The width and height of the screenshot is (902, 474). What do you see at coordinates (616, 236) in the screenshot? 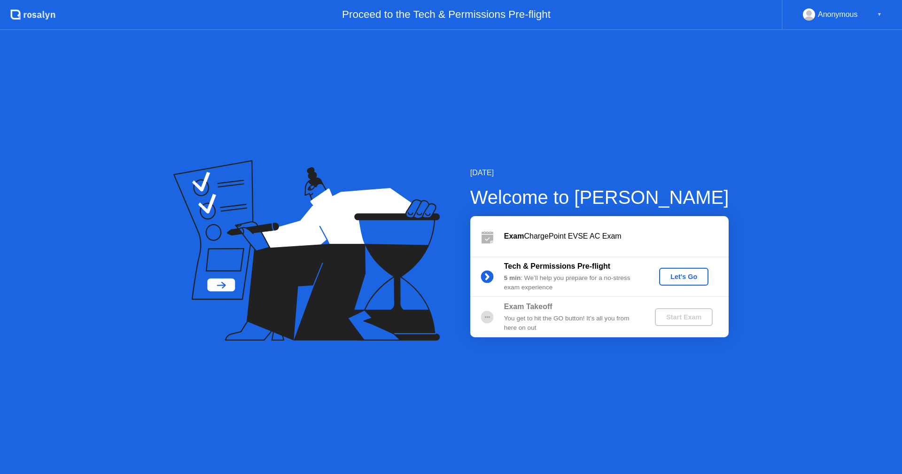
I see `div: ChargePoint EVSE AC Exam` at bounding box center [616, 236].